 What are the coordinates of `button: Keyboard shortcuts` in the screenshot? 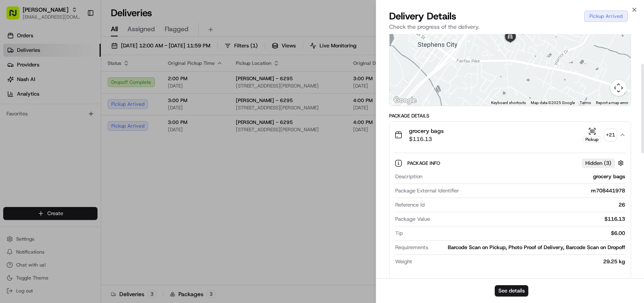 It's located at (509, 103).